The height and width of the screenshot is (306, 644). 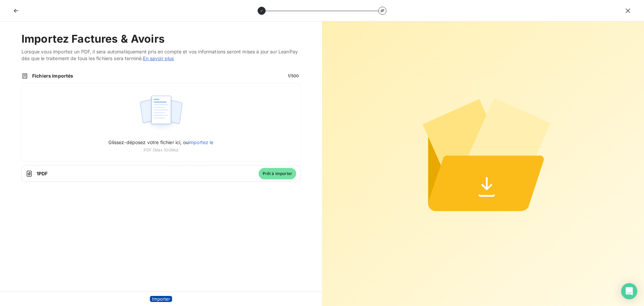 I want to click on h2: Importez Factures & Avoirs, so click(x=161, y=39).